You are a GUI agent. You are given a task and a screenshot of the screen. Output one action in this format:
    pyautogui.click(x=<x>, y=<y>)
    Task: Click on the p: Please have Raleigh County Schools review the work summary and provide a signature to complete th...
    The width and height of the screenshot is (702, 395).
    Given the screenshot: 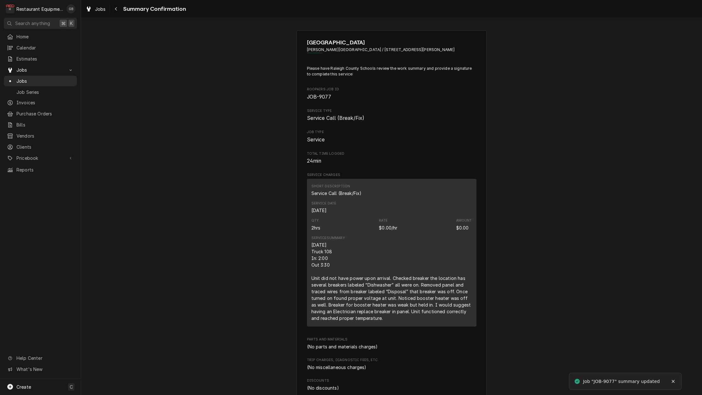 What is the action you would take?
    pyautogui.click(x=391, y=71)
    